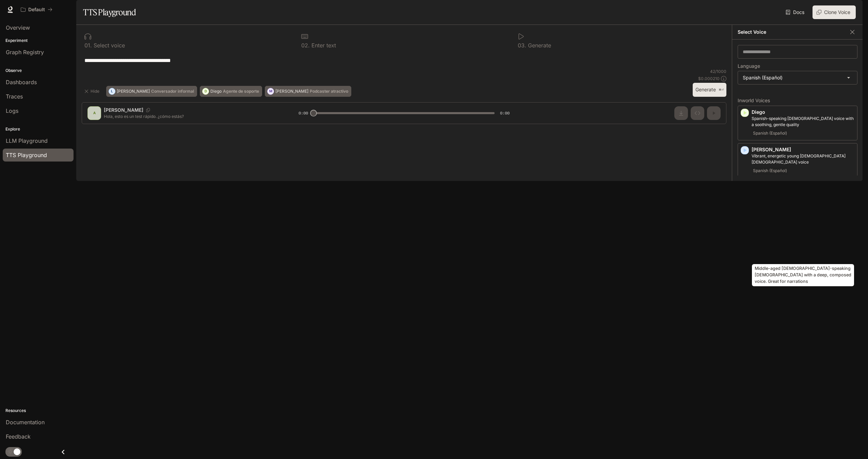 This screenshot has height=459, width=868. Describe the element at coordinates (797, 78) in the screenshot. I see `div: Spanish (Español)` at that location.